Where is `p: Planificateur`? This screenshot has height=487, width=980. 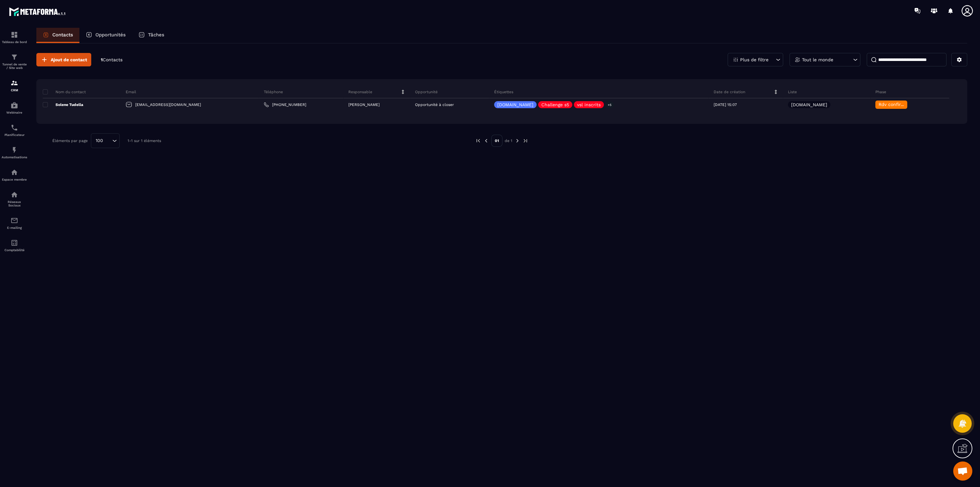
p: Planificateur is located at coordinates (15, 135).